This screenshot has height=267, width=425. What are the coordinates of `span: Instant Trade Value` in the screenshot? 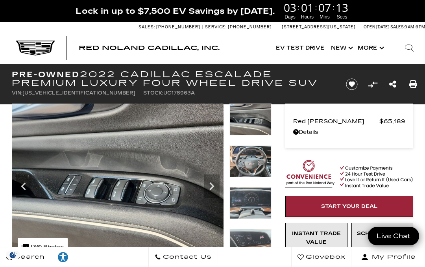 It's located at (316, 238).